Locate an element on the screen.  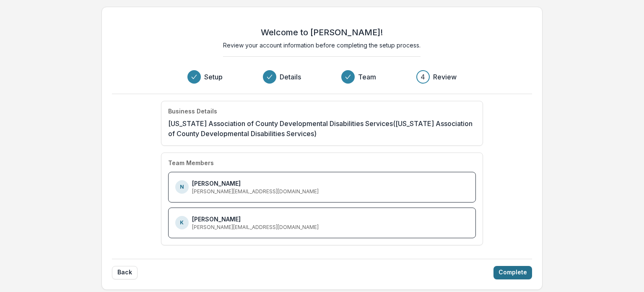
h4: Business Details is located at coordinates (193, 111).